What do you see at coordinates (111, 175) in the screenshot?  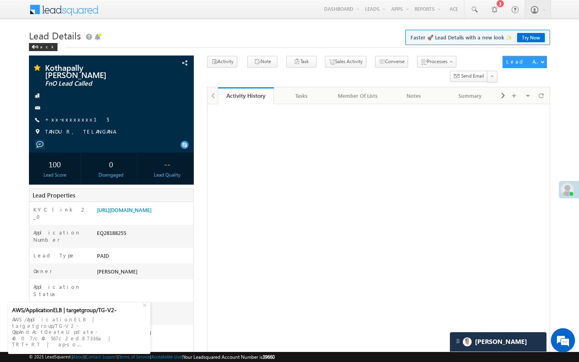 I see `div: Disengaged` at bounding box center [111, 175].